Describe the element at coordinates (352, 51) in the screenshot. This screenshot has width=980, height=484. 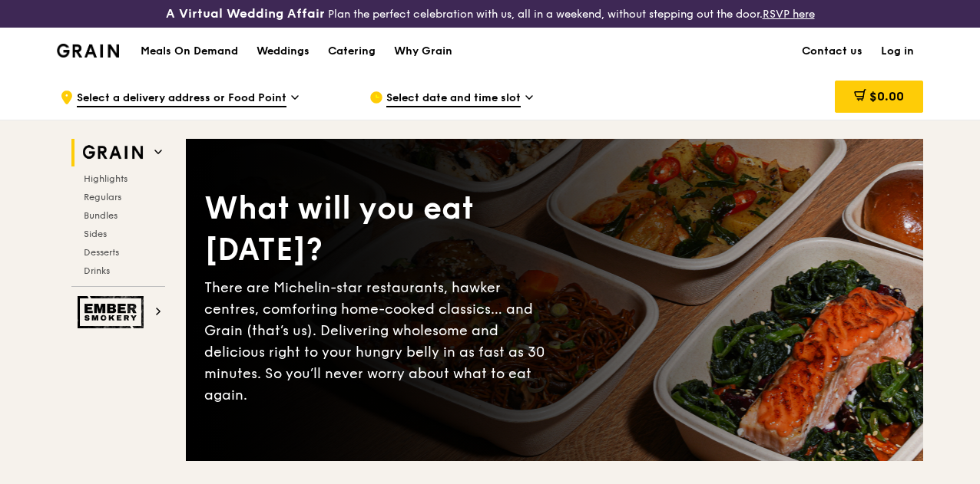
I see `div: Catering` at that location.